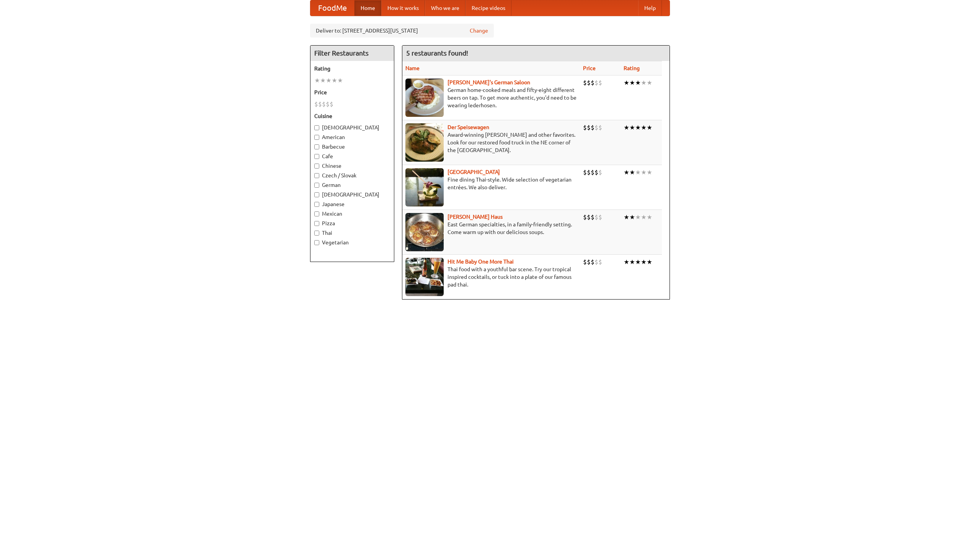 This screenshot has width=980, height=542. What do you see at coordinates (352, 233) in the screenshot?
I see `label: Thai` at bounding box center [352, 233].